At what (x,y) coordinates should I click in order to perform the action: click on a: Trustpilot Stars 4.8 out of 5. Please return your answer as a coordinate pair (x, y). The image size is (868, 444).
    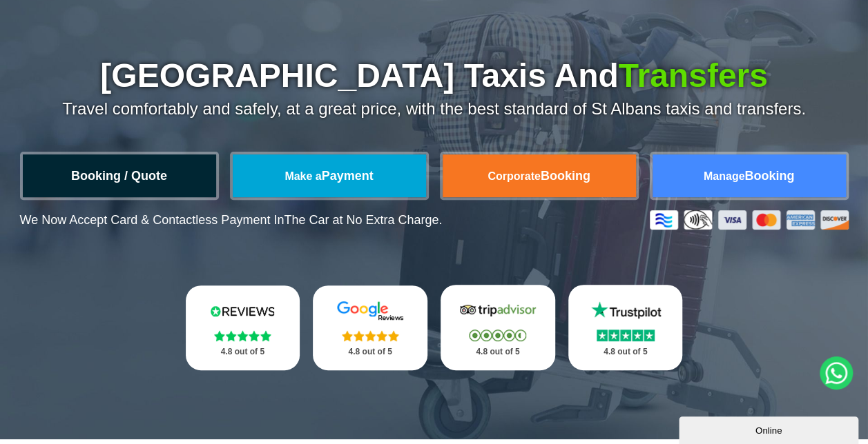
    Looking at the image, I should click on (625, 328).